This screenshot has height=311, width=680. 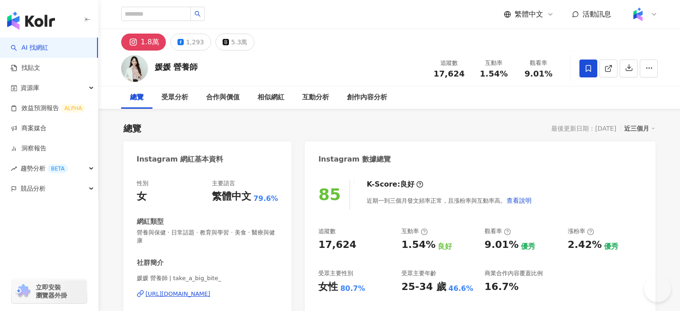 What do you see at coordinates (395, 184) in the screenshot?
I see `div: K-Score :` at bounding box center [395, 184].